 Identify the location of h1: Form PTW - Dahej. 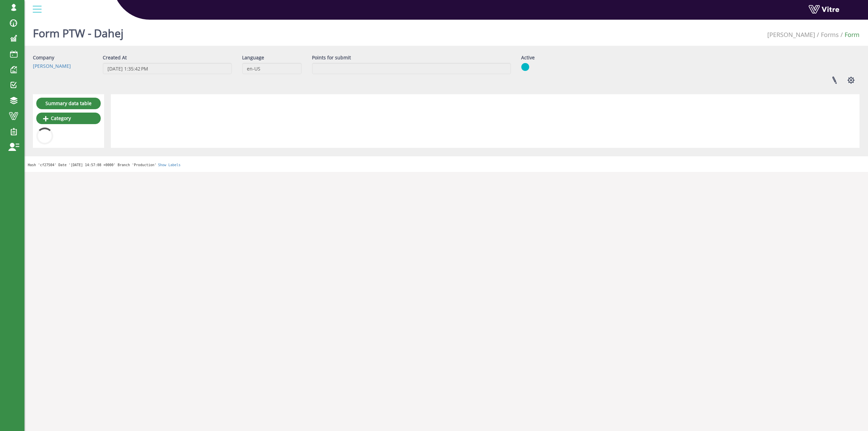
(78, 31).